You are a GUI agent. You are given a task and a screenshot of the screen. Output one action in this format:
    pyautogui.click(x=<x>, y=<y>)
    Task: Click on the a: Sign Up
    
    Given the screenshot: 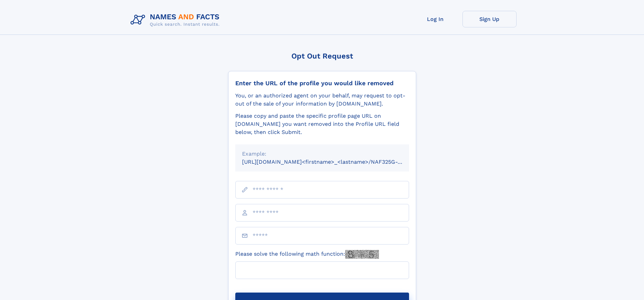 What is the action you would take?
    pyautogui.click(x=489, y=19)
    